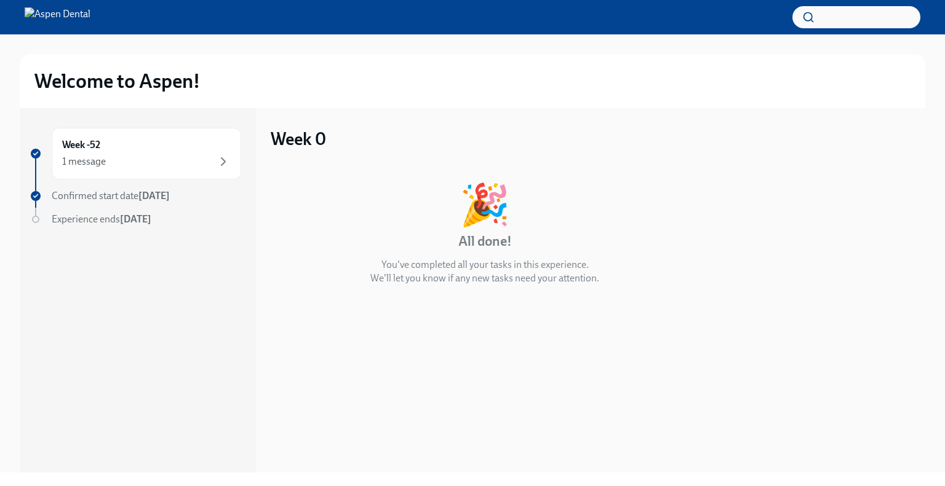 The width and height of the screenshot is (945, 486). I want to click on span: Confirmed start date, so click(111, 196).